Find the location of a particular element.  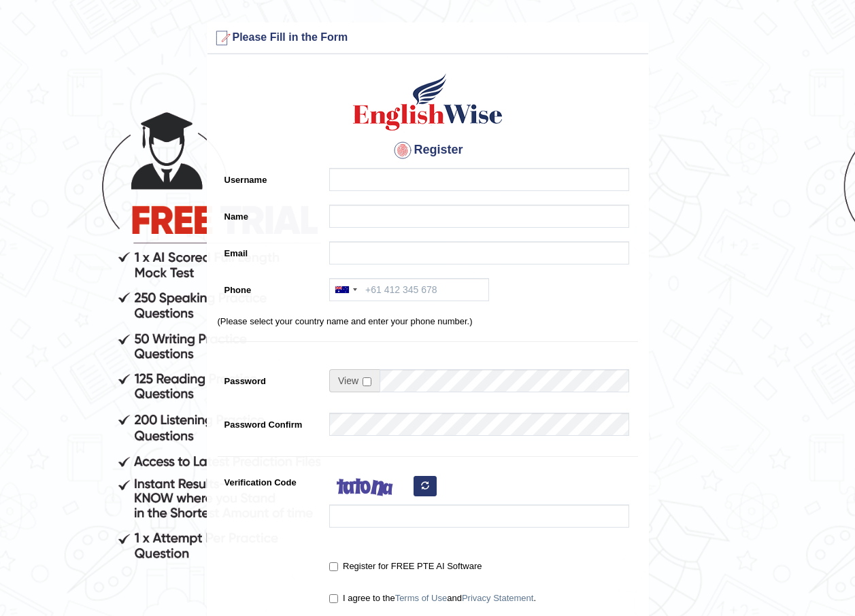

div: Australia: +61 is located at coordinates (345, 290).